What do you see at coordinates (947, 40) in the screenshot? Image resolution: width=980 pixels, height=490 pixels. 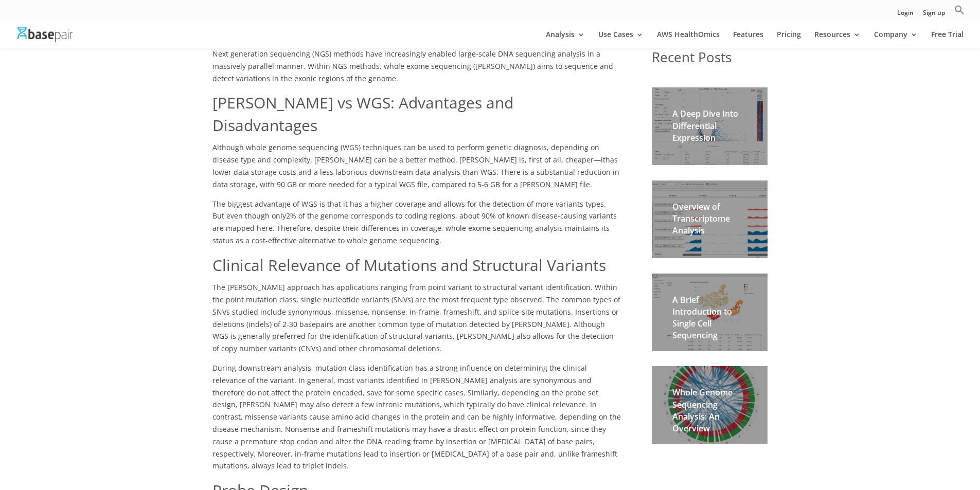 I see `a: Free Trial` at bounding box center [947, 40].